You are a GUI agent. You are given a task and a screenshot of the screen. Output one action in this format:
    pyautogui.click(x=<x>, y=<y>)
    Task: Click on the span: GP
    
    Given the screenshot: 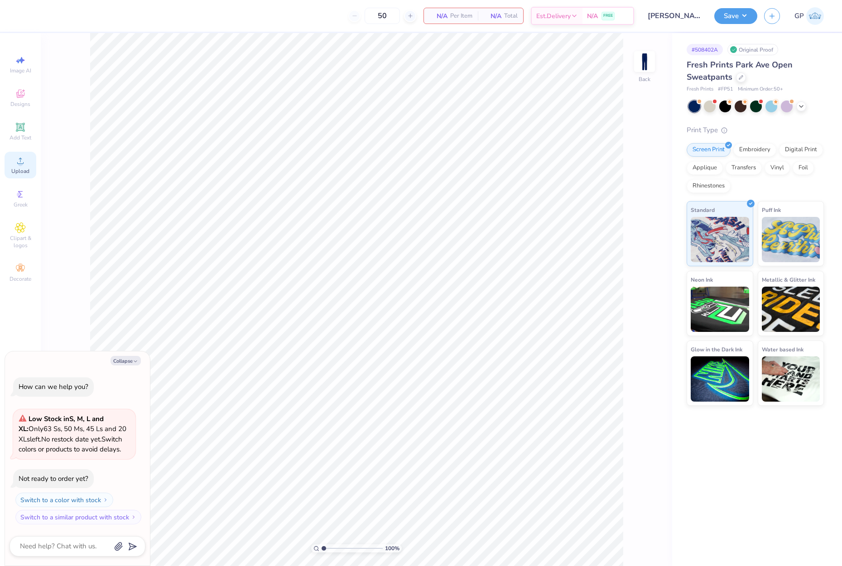 What is the action you would take?
    pyautogui.click(x=799, y=16)
    